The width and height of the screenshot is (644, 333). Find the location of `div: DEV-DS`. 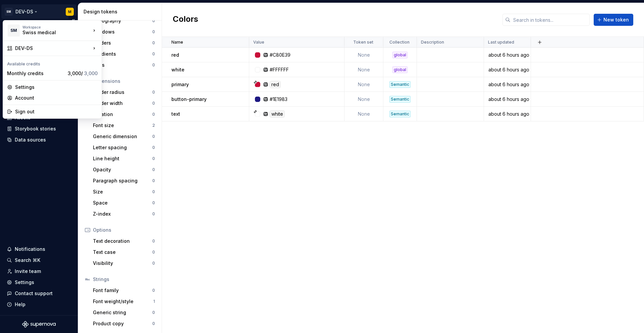

div: DEV-DS is located at coordinates (53, 48).